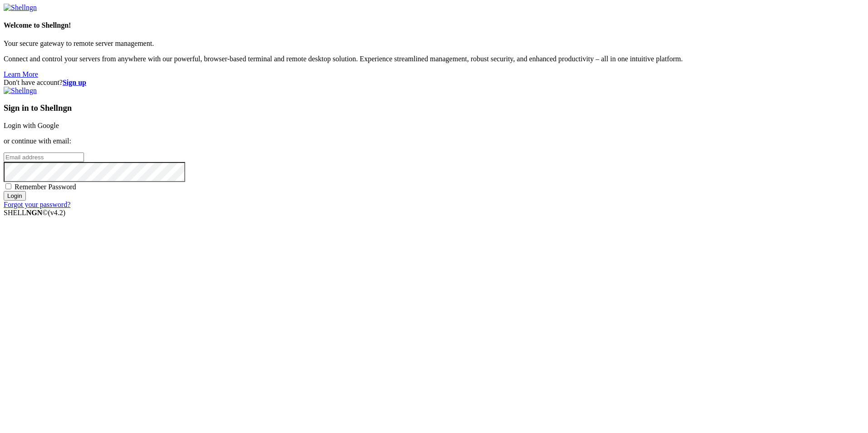 The width and height of the screenshot is (868, 433). I want to click on span: 4.2.0, so click(56, 212).